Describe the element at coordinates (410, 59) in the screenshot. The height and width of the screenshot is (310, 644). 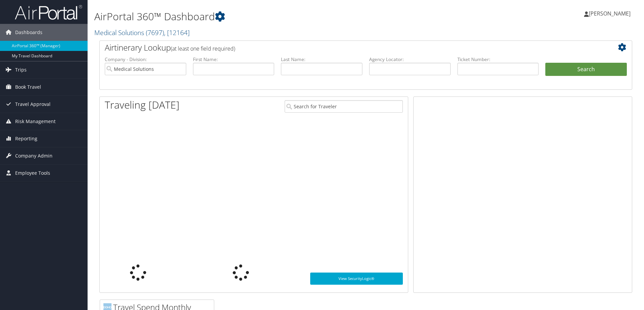
I see `label: Agency Locator:` at that location.